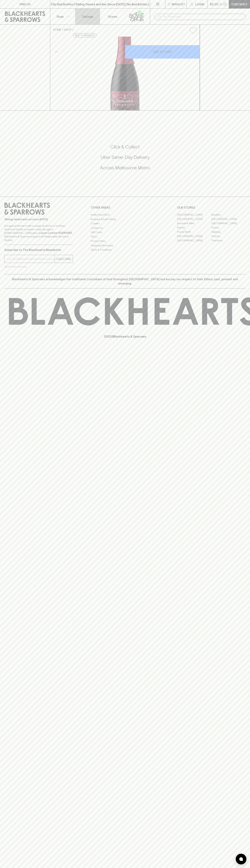 The image size is (250, 868). Describe the element at coordinates (39, 250) in the screenshot. I see `p: Subscribe to The Blackhearts Newsletter` at that location.